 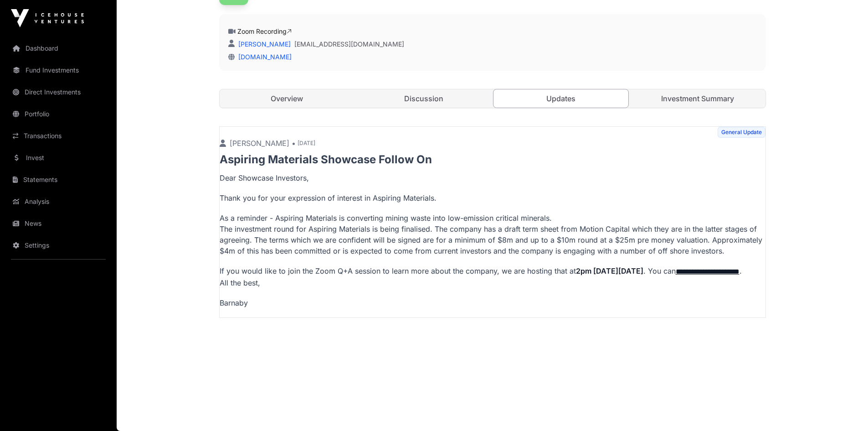 What do you see at coordinates (58, 136) in the screenshot?
I see `a: Transactions` at bounding box center [58, 136].